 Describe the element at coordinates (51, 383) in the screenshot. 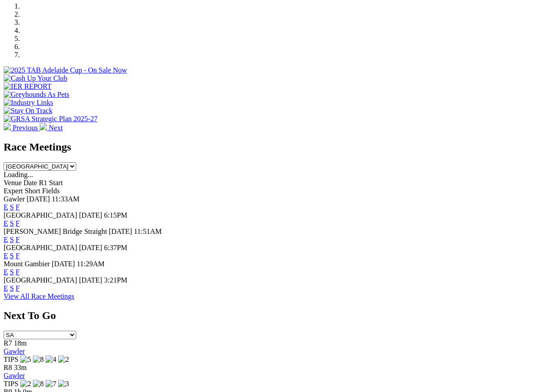

I see `img: 7` at that location.